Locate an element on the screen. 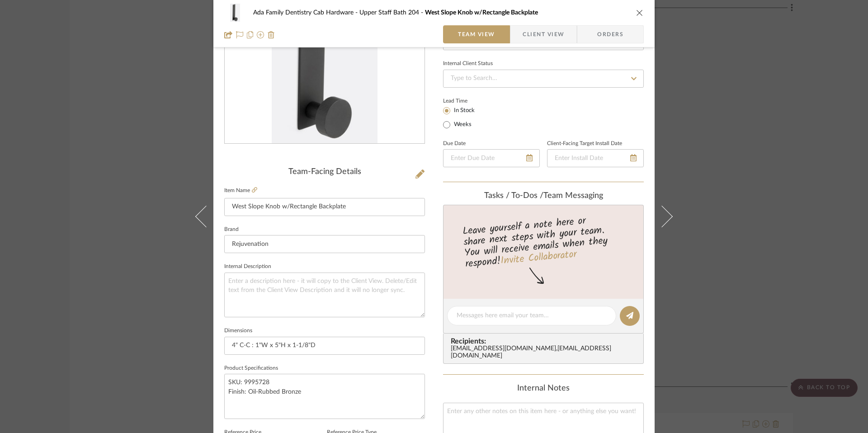 This screenshot has height=433, width=868. span: Ada Family Dentistry Cab Hardware is located at coordinates (306, 13).